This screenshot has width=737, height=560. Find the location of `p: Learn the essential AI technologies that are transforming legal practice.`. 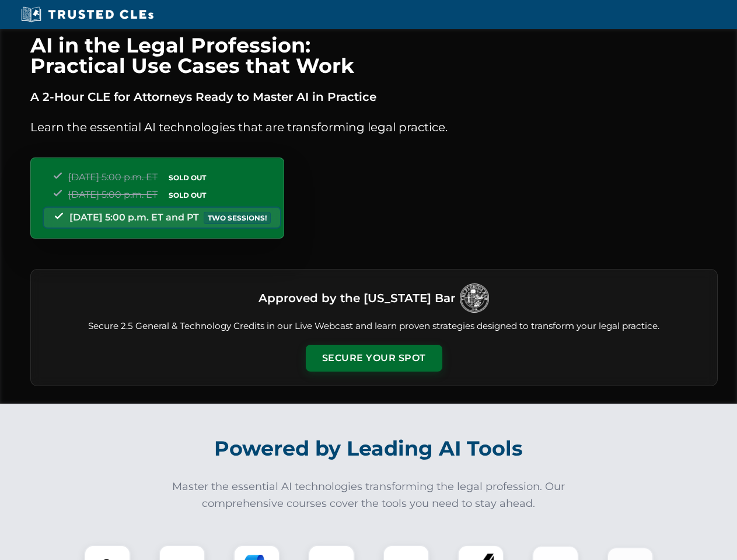

p: Learn the essential AI technologies that are transforming legal practice. is located at coordinates (374, 128).